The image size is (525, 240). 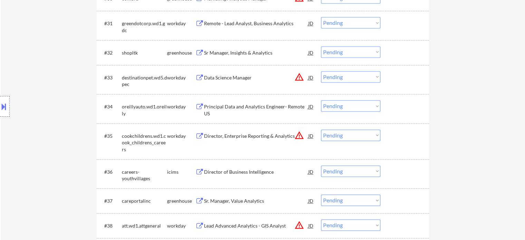 I want to click on div: greendotcorp.wd1.gdc, so click(x=144, y=27).